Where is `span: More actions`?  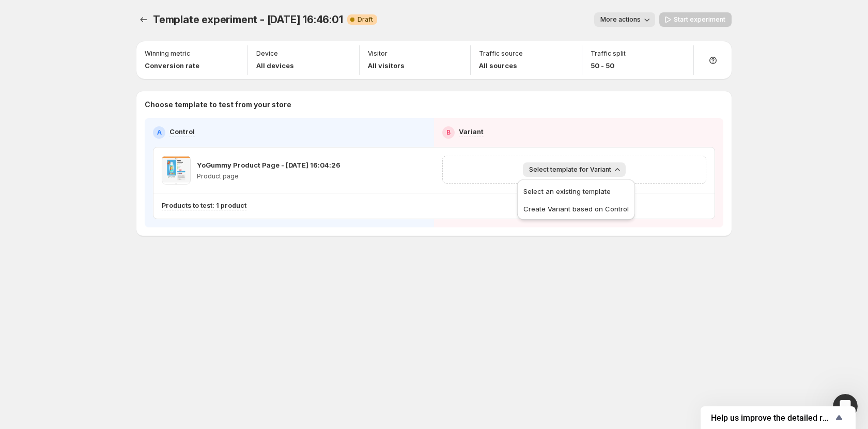 span: More actions is located at coordinates (620, 20).